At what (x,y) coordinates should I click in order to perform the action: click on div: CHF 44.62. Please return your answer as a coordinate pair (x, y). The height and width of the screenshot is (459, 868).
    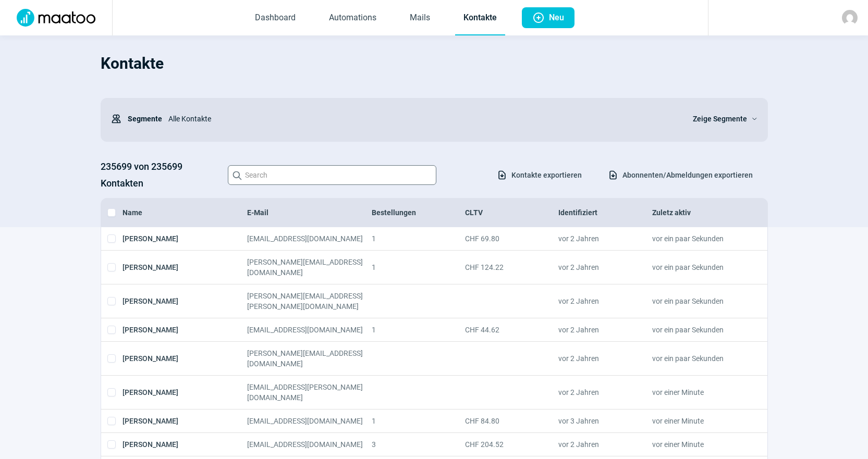
    Looking at the image, I should click on (511, 330).